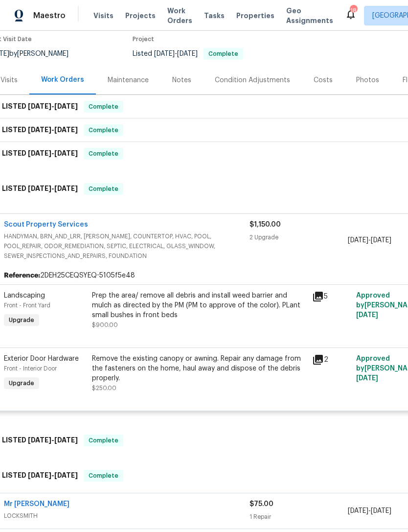 The width and height of the screenshot is (408, 532). What do you see at coordinates (24, 296) in the screenshot?
I see `span: Landscaping` at bounding box center [24, 296].